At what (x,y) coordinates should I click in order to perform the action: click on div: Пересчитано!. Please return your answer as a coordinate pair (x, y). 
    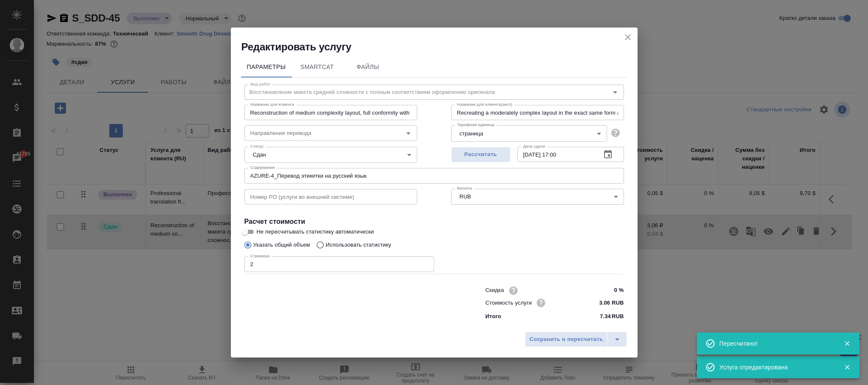
    Looking at the image, I should click on (775, 344).